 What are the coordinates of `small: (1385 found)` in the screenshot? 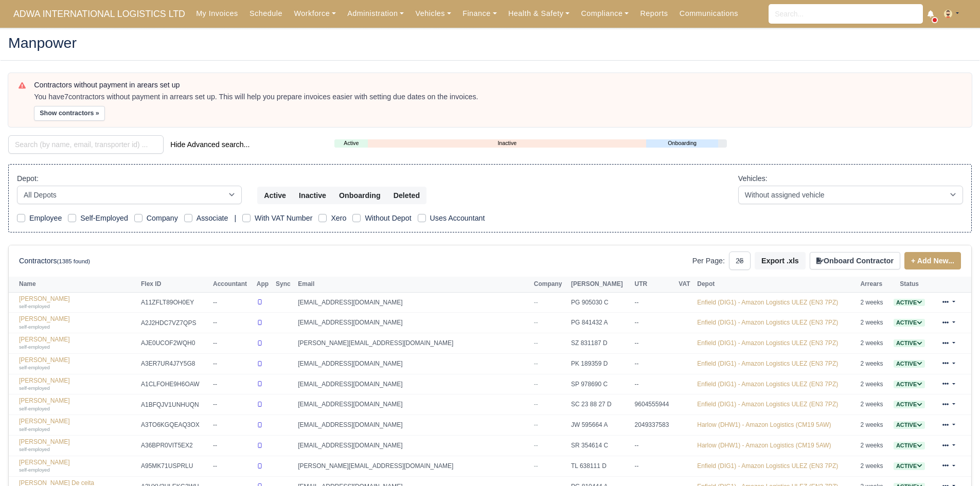 It's located at (73, 261).